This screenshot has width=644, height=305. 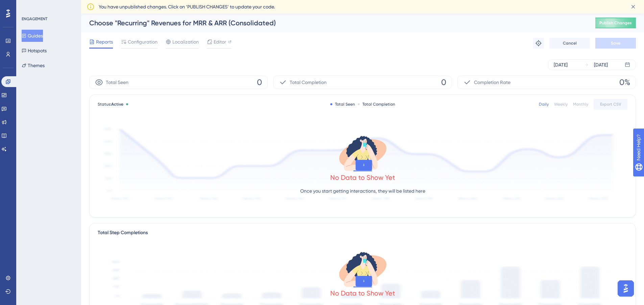 What do you see at coordinates (342, 105) in the screenshot?
I see `div: Total Seen` at bounding box center [342, 105].